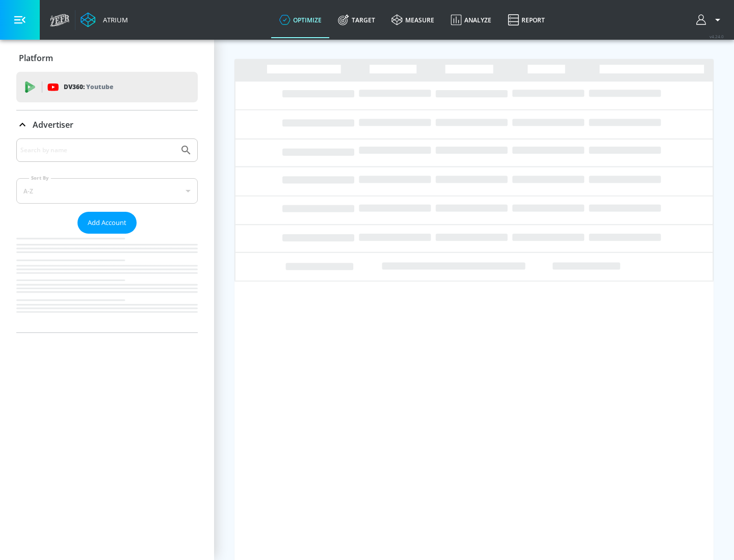  I want to click on label: Sort By, so click(40, 178).